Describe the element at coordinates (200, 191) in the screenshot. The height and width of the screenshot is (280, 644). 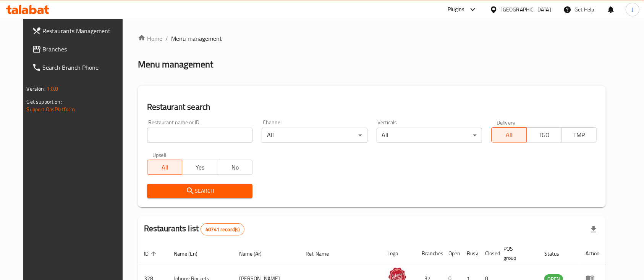
I see `button: Search` at that location.